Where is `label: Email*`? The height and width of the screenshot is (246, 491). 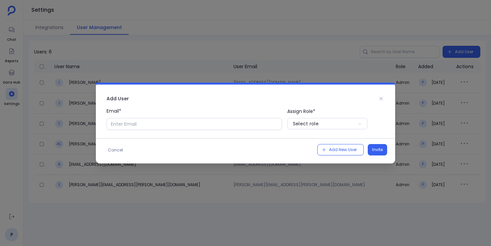 label: Email* is located at coordinates (194, 119).